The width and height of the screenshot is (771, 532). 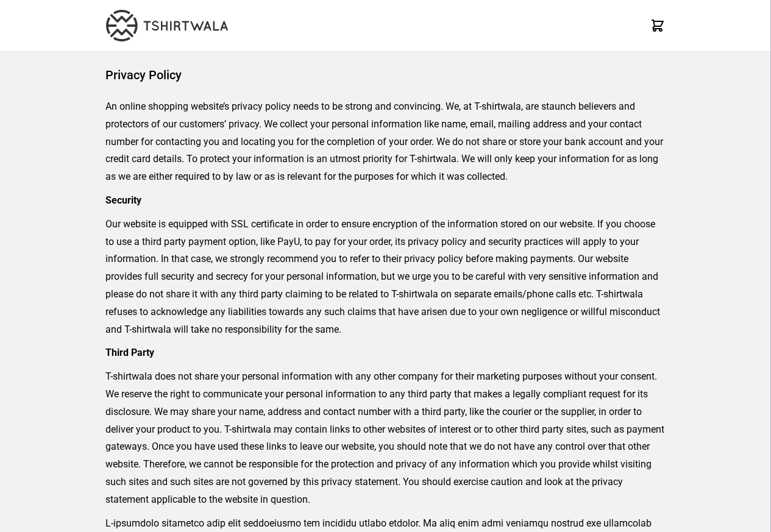 What do you see at coordinates (385, 438) in the screenshot?
I see `p: T-shirtwala does not share your personal information with any other company for their marketing p...` at bounding box center [385, 438].